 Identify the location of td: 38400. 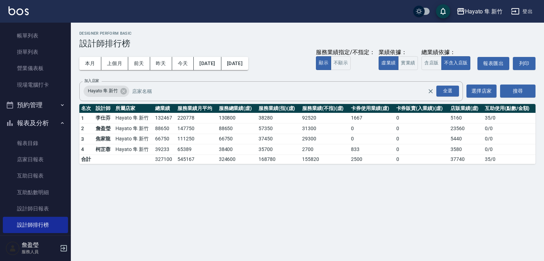
(237, 150).